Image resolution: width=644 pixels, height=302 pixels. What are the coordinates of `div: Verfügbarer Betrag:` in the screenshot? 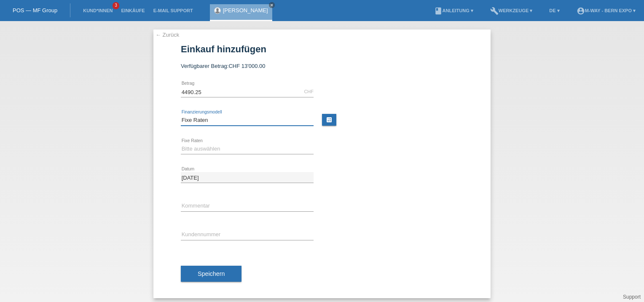 It's located at (322, 66).